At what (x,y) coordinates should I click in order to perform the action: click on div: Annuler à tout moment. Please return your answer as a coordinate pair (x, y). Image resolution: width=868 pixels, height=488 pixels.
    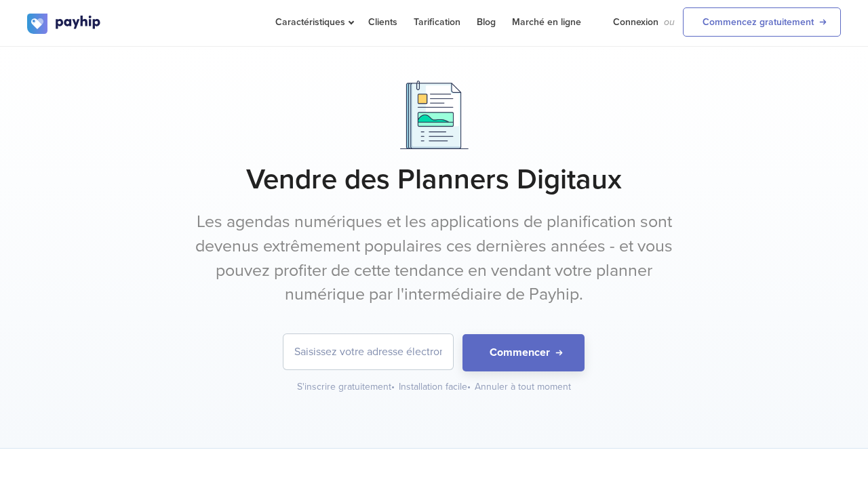
    Looking at the image, I should click on (522, 387).